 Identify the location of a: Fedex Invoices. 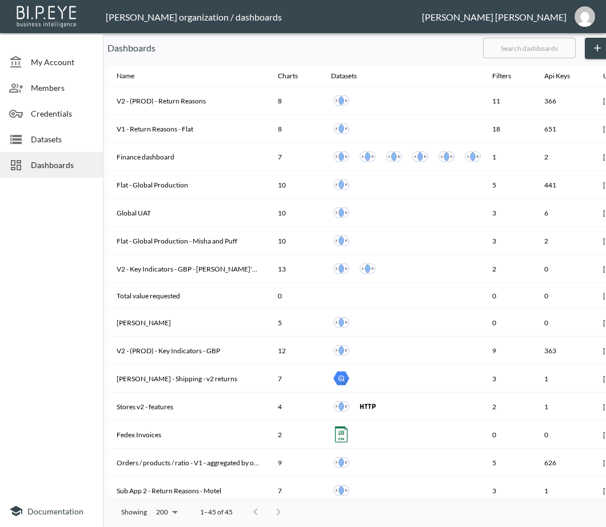
(341, 434).